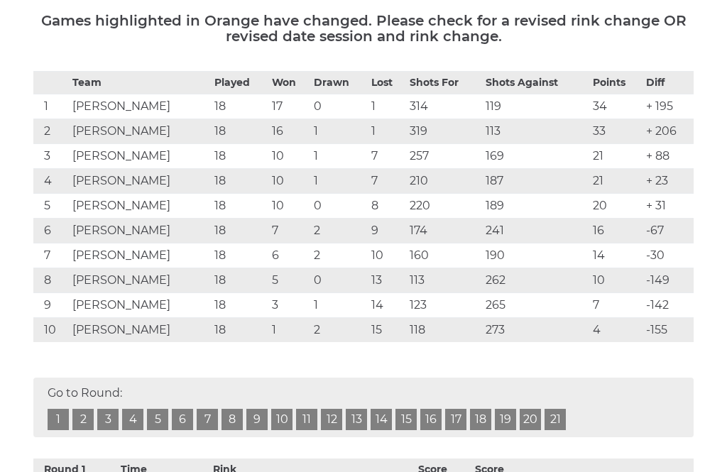 The width and height of the screenshot is (727, 472). Describe the element at coordinates (282, 420) in the screenshot. I see `a: 10` at that location.